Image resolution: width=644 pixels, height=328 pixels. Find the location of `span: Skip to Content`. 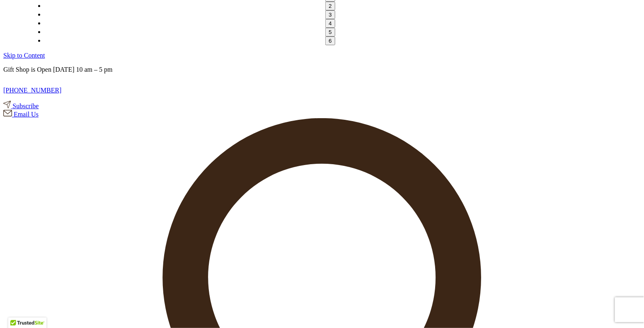

span: Skip to Content is located at coordinates (24, 55).